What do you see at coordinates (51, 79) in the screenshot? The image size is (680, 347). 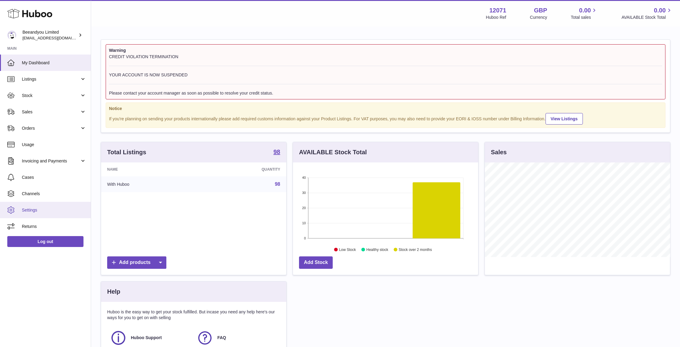 I see `span: Listings` at bounding box center [51, 79].